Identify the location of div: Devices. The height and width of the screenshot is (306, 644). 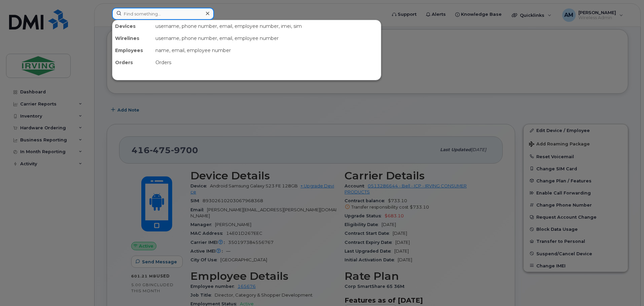
(132, 26).